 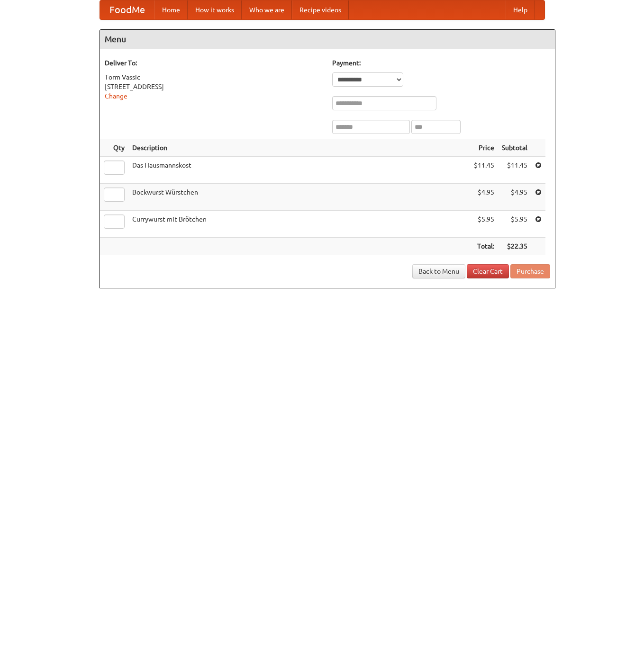 I want to click on th: Price, so click(x=484, y=148).